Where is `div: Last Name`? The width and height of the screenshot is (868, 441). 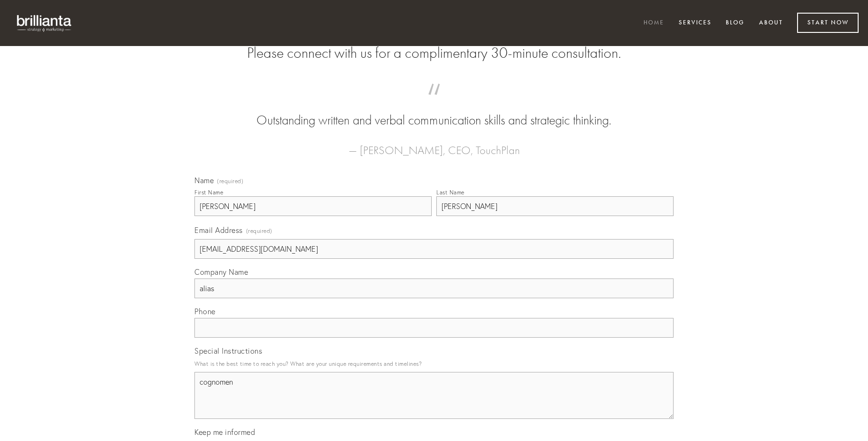 div: Last Name is located at coordinates (450, 192).